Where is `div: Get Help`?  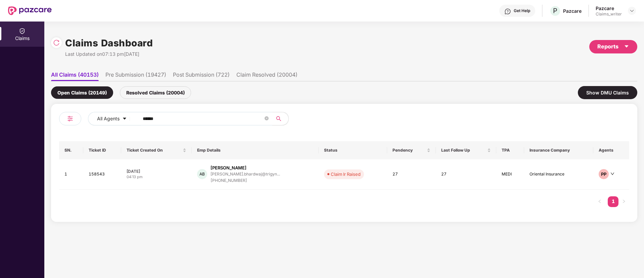 div: Get Help is located at coordinates (522, 11).